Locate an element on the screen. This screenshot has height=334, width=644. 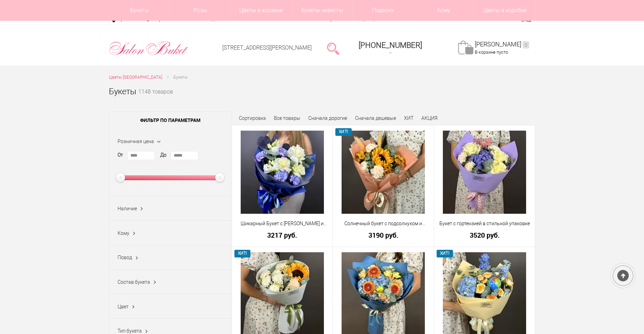
small: 1148 товаров is located at coordinates (156, 98).